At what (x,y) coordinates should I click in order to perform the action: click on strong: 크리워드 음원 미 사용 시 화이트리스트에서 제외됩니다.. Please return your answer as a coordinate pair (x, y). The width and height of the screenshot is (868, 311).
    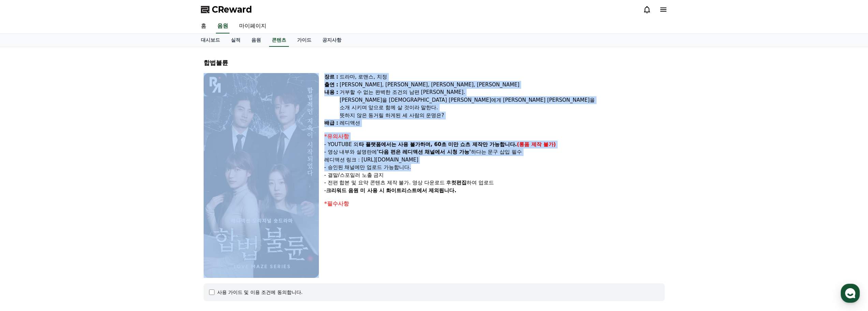
    Looking at the image, I should click on (391, 190).